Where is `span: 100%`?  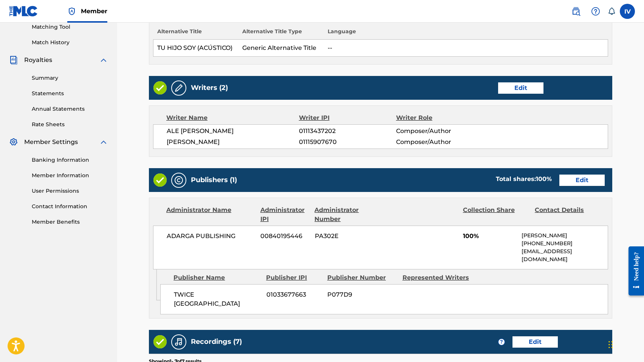 span: 100% is located at coordinates (490, 236).